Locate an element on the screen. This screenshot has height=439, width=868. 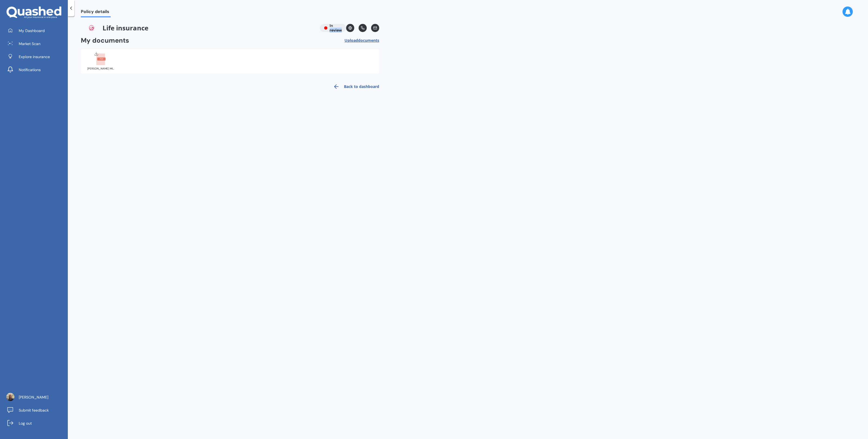
a: Log out is located at coordinates (36, 423).